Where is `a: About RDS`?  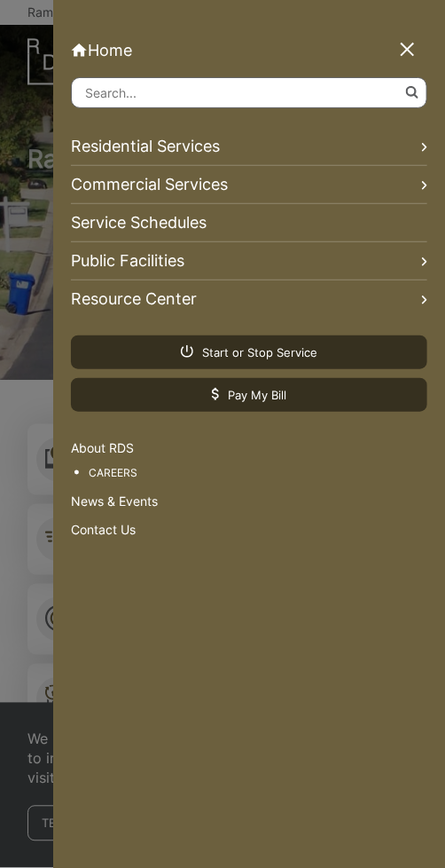
a: About RDS is located at coordinates (249, 448).